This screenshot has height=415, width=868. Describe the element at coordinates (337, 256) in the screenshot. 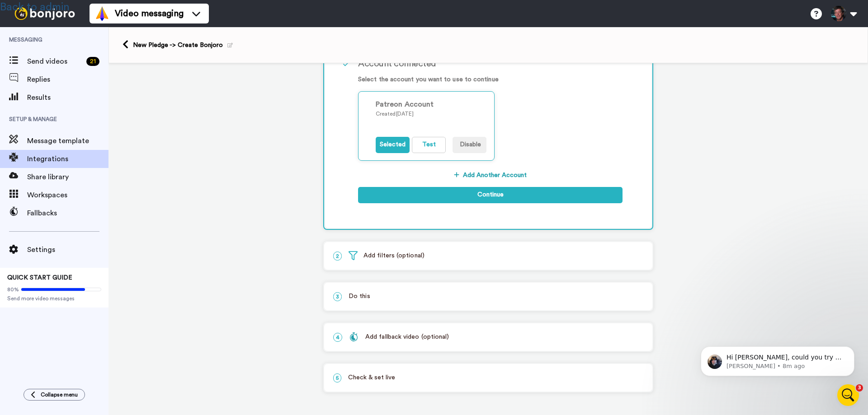

I see `span: 2` at that location.